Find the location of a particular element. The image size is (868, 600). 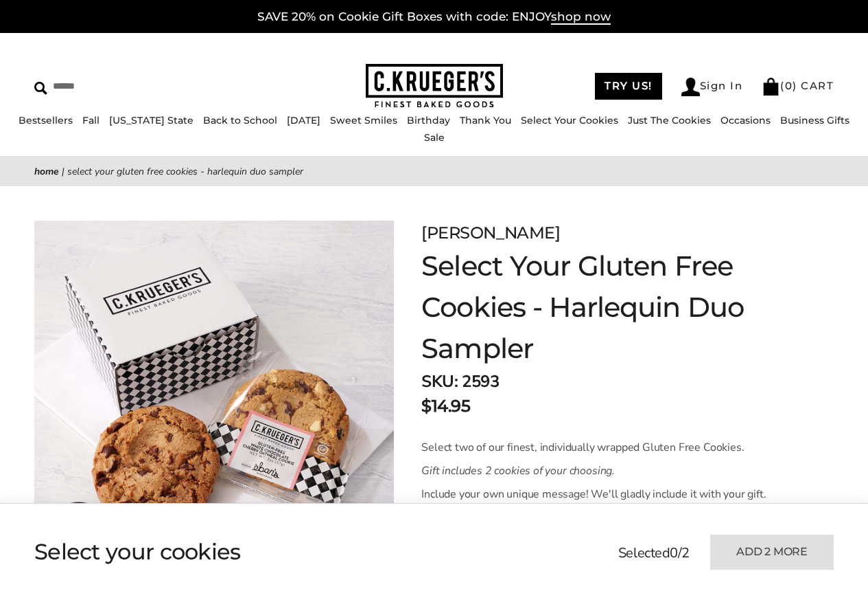

img: Bag is located at coordinates (771, 87).